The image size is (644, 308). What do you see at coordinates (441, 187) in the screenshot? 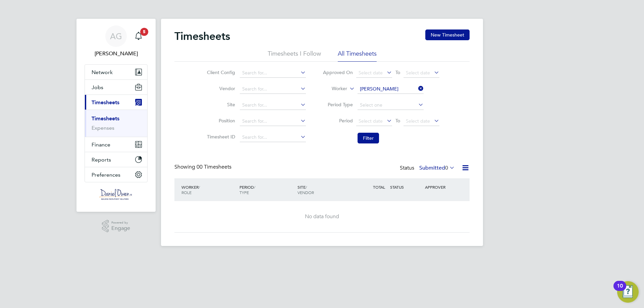
I see `div: APPROVER` at bounding box center [441, 187].